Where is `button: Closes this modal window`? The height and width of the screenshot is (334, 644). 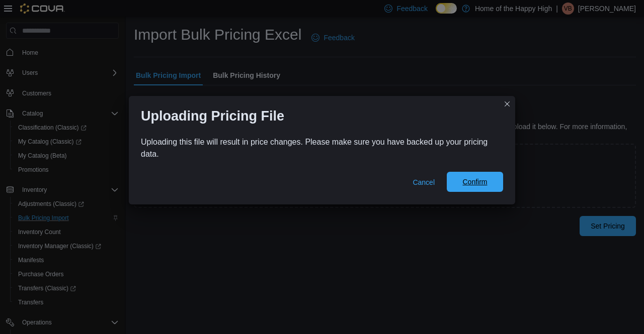 button: Closes this modal window is located at coordinates (507, 104).